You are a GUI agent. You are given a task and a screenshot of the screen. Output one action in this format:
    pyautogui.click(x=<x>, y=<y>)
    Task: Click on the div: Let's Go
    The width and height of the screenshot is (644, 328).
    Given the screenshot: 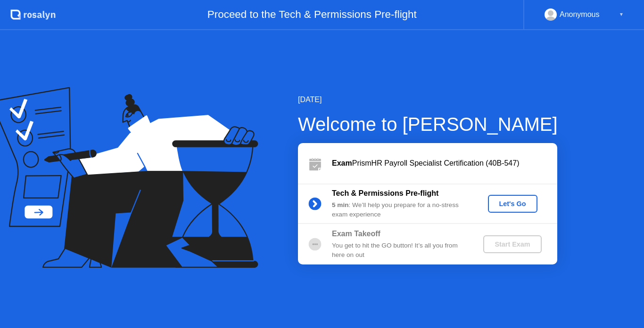 What is the action you would take?
    pyautogui.click(x=513, y=204)
    